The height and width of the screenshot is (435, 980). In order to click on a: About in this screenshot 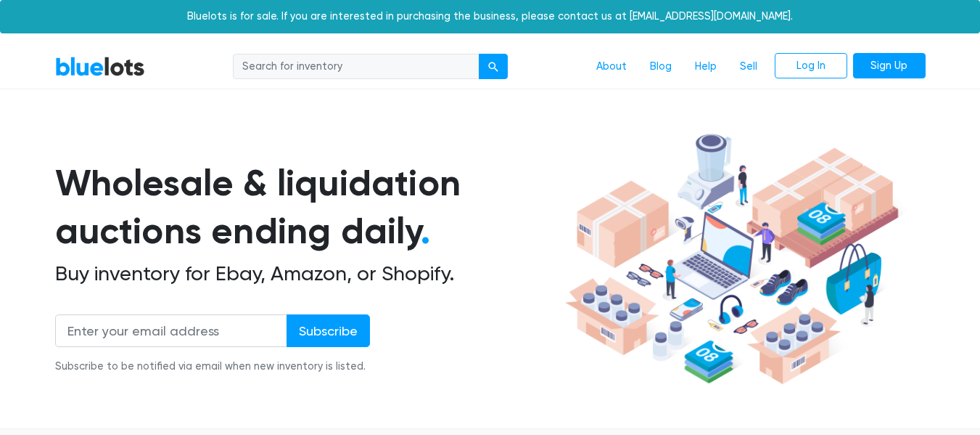, I will do `click(612, 66)`.